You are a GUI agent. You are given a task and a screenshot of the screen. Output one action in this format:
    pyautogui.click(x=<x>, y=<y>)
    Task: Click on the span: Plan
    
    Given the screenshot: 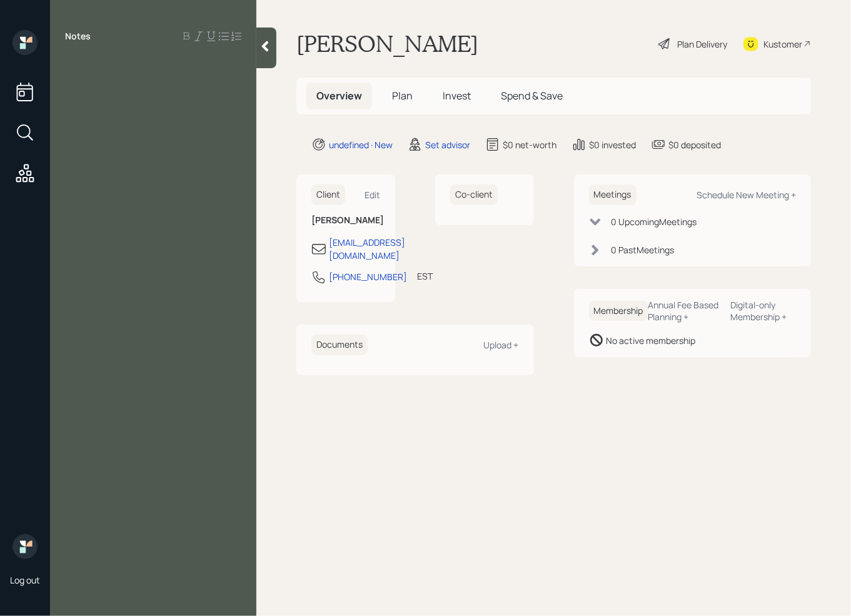 What is the action you would take?
    pyautogui.click(x=402, y=96)
    